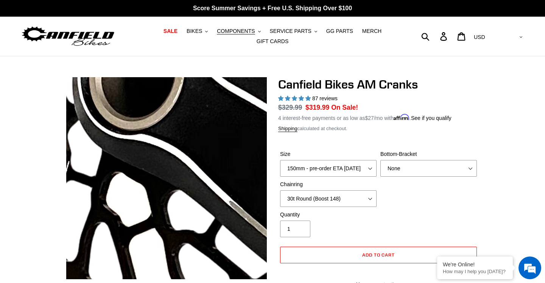 The height and width of the screenshot is (283, 545). Describe the element at coordinates (68, 36) in the screenshot. I see `img: Canfield Bikes` at that location.